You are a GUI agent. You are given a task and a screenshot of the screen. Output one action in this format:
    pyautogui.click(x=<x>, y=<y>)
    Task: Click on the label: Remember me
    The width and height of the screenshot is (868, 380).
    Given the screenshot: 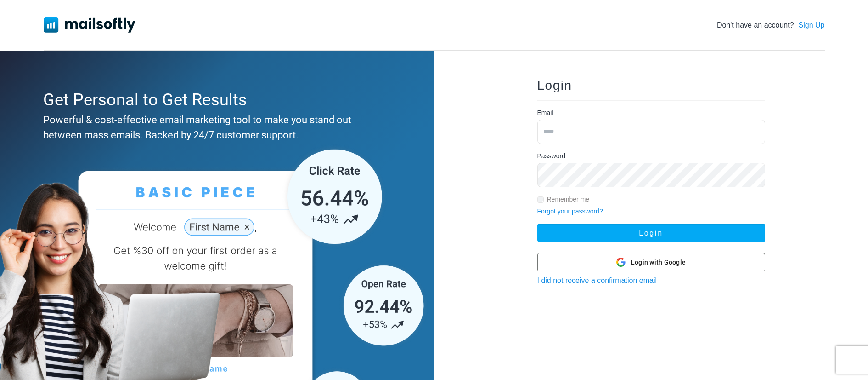 What is the action you would take?
    pyautogui.click(x=568, y=199)
    